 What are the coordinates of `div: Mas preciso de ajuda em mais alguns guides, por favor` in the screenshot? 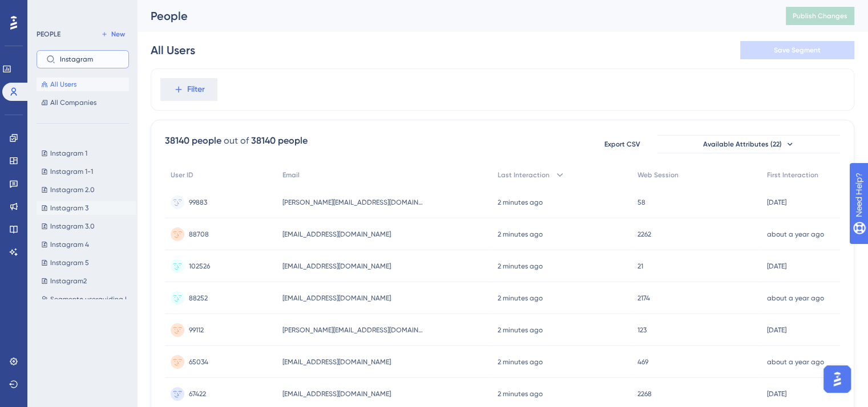 It's located at (130, 236).